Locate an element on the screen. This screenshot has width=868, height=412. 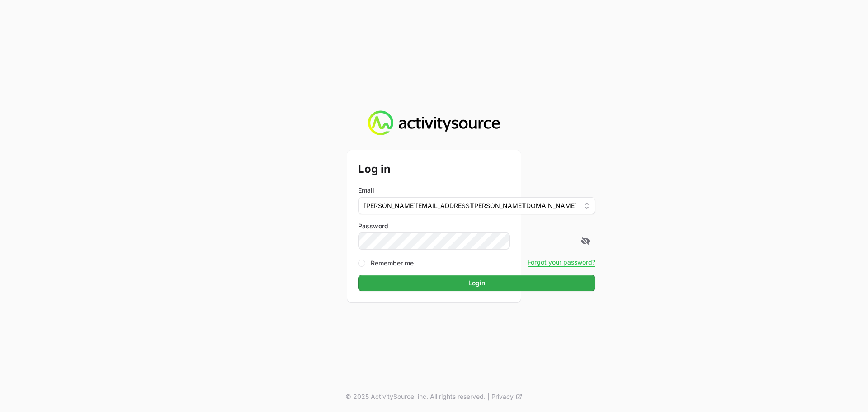
span: Login is located at coordinates (477, 283).